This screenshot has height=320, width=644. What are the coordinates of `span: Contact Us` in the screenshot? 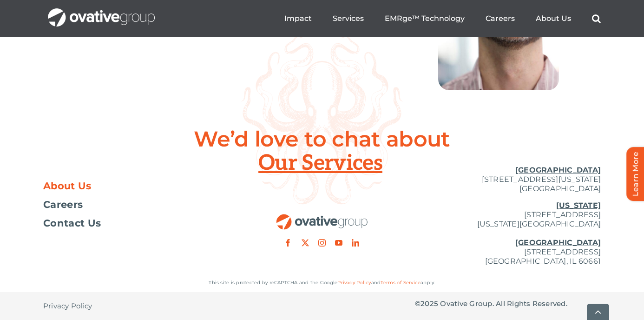 It's located at (72, 223).